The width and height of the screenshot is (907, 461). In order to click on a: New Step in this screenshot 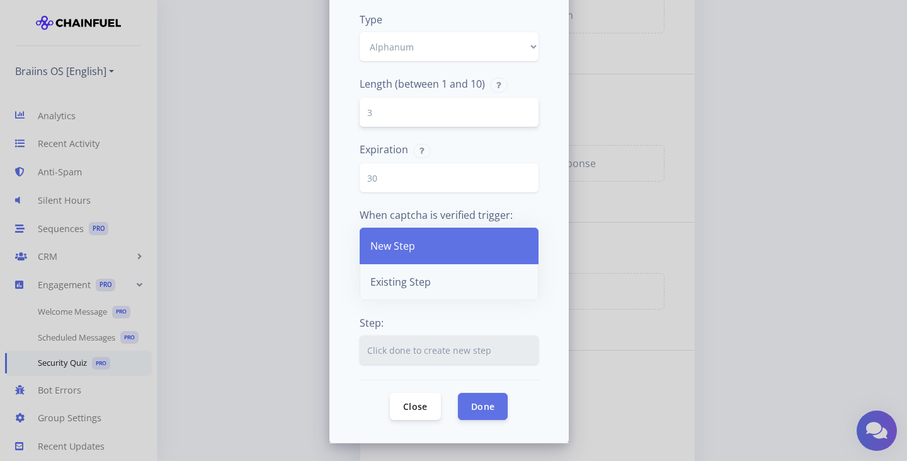, I will do `click(449, 246)`.